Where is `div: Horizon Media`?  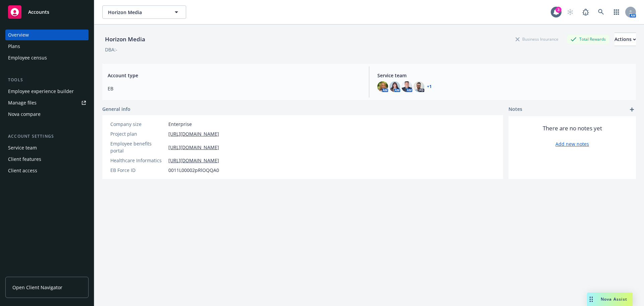 div: Horizon Media is located at coordinates (125, 39).